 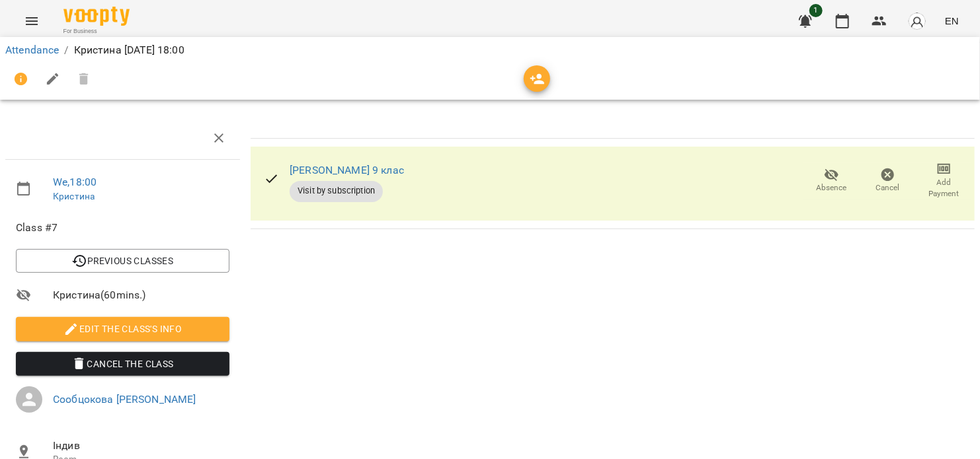 What do you see at coordinates (490, 50) in the screenshot?
I see `nav: breadcrumb` at bounding box center [490, 50].